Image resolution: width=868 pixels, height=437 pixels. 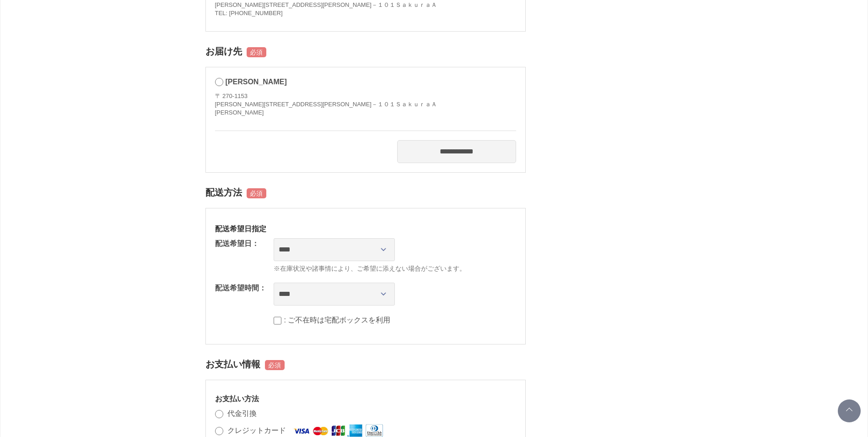 What do you see at coordinates (237, 244) in the screenshot?
I see `dt: 配送希望日：` at bounding box center [237, 244].